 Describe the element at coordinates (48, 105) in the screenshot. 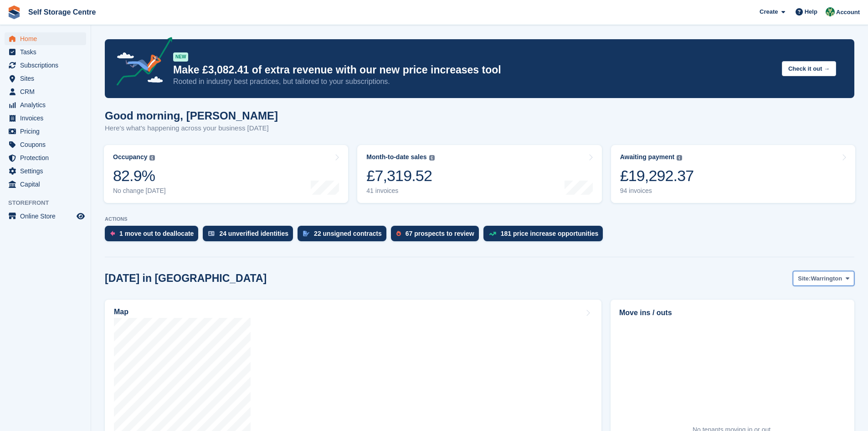

I see `span: Analytics` at that location.